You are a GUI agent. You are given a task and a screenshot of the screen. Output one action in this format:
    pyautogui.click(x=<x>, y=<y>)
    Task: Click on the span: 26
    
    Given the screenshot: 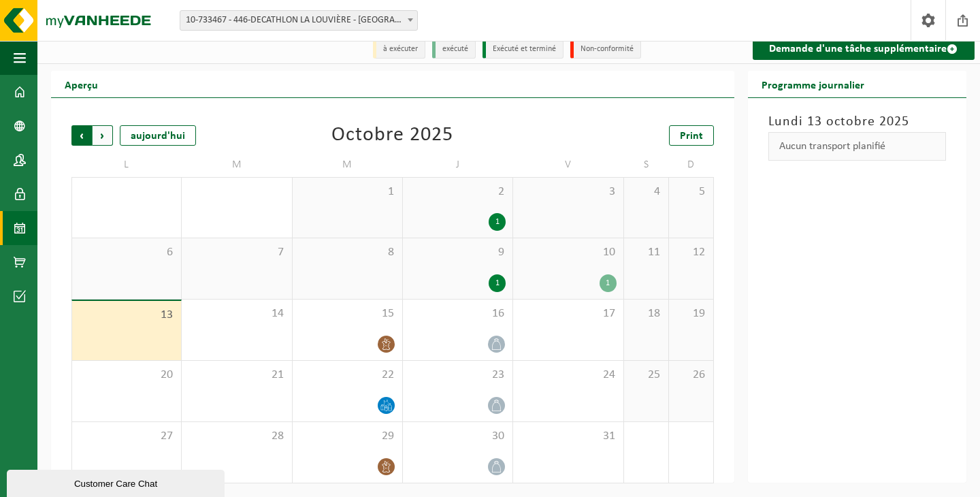 What is the action you would take?
    pyautogui.click(x=691, y=375)
    